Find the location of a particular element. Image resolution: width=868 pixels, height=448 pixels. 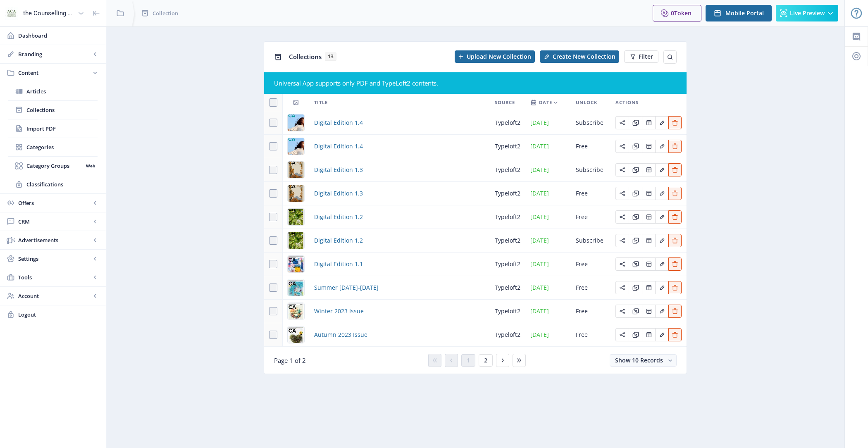

span: Classifications is located at coordinates (62, 184).